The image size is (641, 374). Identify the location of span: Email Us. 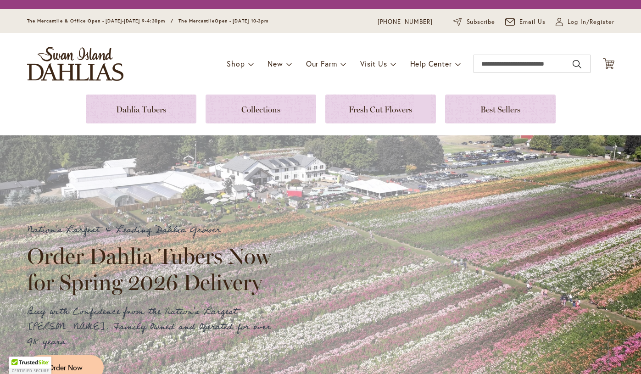
(532, 22).